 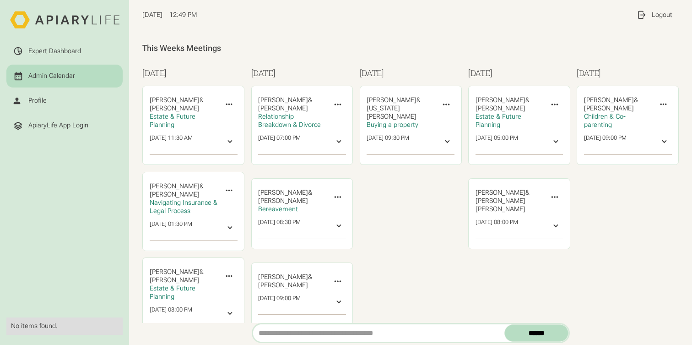 I want to click on div: Profile, so click(x=38, y=101).